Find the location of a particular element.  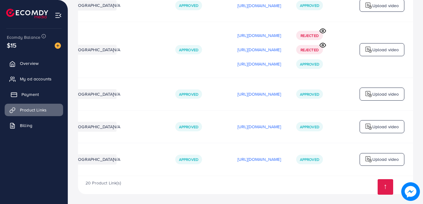

span: 20 Product Link(s) is located at coordinates (103, 183).